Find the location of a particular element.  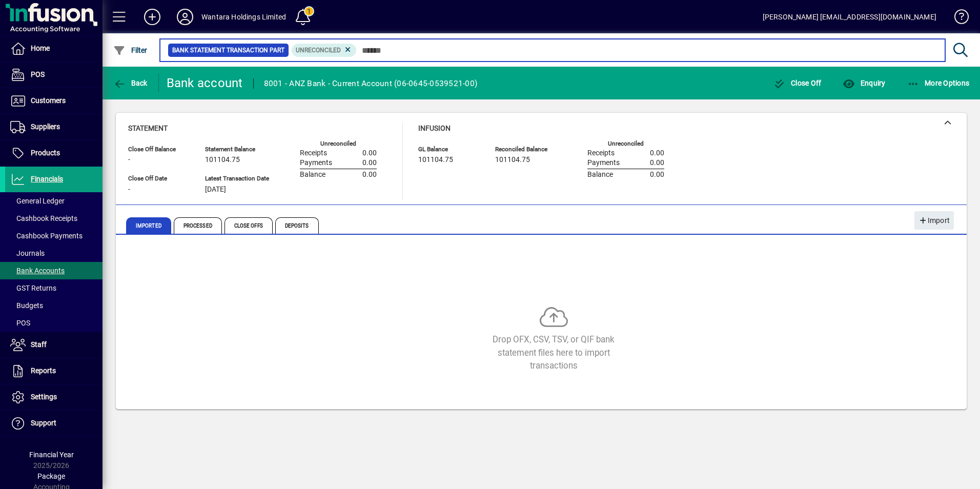

span: Close Off is located at coordinates (797, 83).